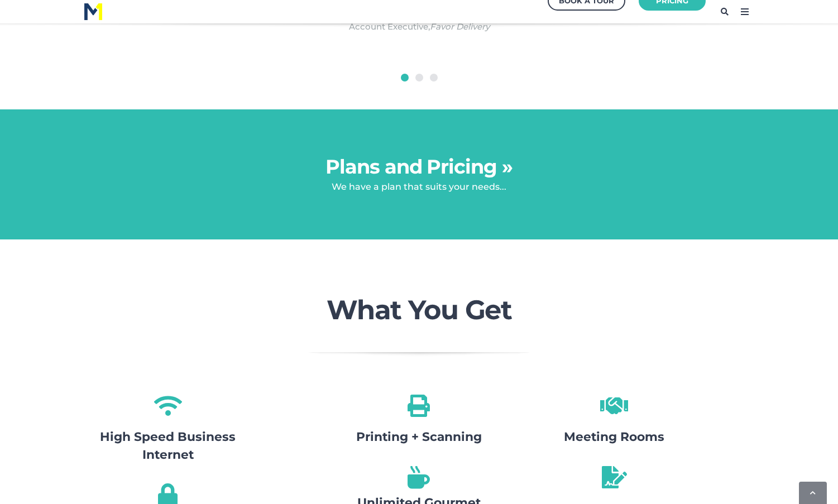 This screenshot has width=838, height=504. I want to click on img: M1 Logo - Blue Letters - for Light Backgrounds-2, so click(94, 12).